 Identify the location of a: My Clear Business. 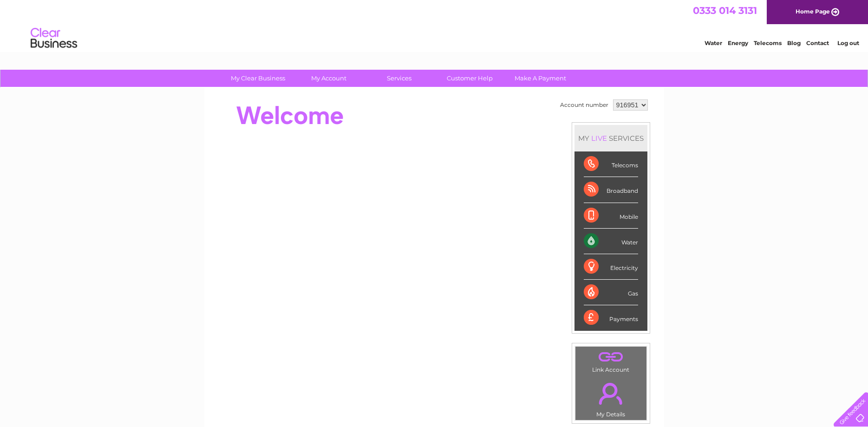
(258, 78).